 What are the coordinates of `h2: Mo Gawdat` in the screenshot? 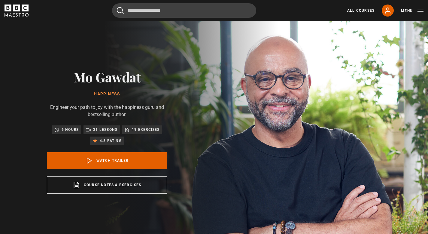 It's located at (107, 77).